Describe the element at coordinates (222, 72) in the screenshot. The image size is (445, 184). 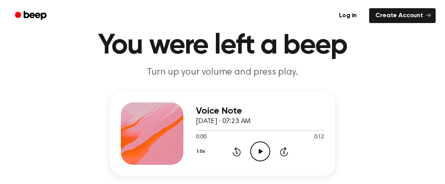
I see `p: Turn up your volume and press play.` at that location.